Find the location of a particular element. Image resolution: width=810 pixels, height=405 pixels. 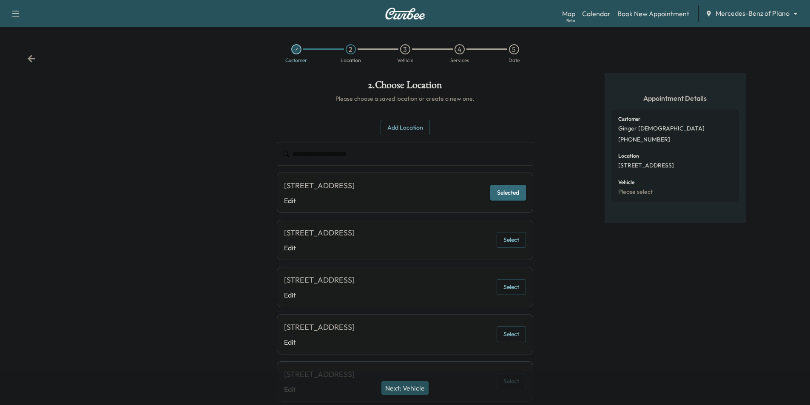

div: 3 is located at coordinates (405, 49).